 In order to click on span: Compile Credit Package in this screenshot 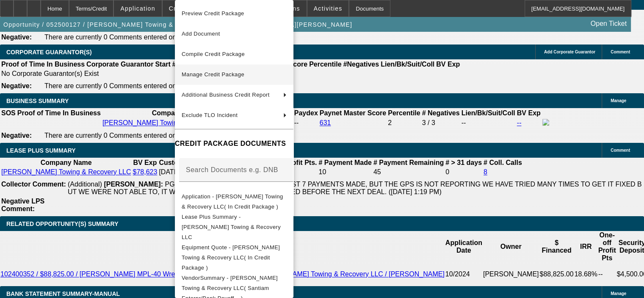, I will do `click(213, 54)`.